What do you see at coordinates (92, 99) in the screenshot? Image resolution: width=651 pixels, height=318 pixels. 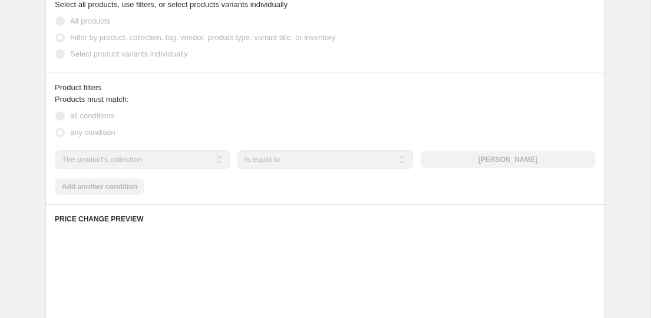 I see `span: Products must match:` at bounding box center [92, 99].